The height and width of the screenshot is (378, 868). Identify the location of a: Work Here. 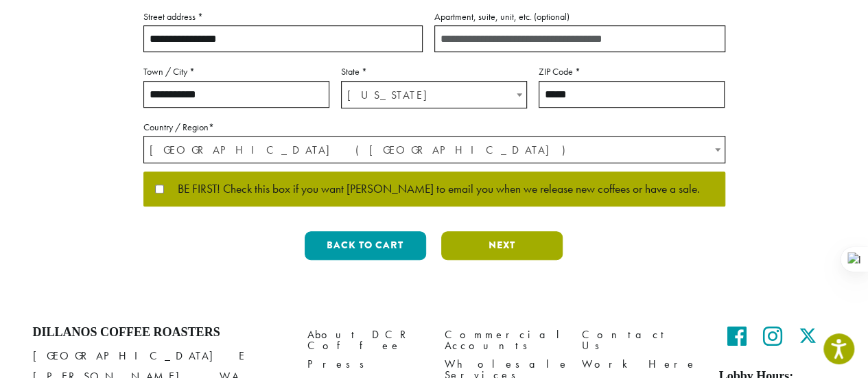
(640, 364).